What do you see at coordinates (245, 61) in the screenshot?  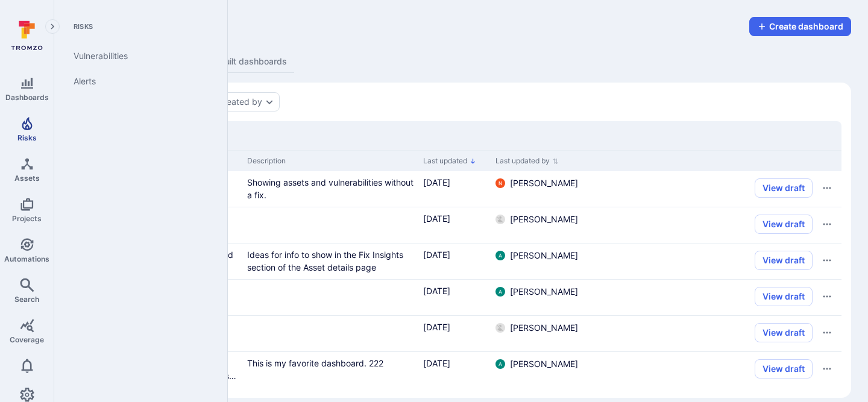 I see `a: Pre-built dashboards` at bounding box center [245, 61].